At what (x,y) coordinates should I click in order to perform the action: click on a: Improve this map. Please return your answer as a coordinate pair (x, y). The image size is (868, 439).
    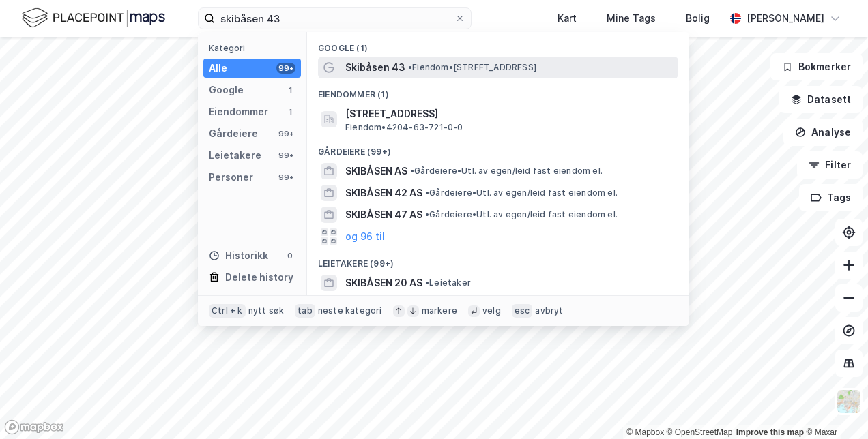
    Looking at the image, I should click on (770, 432).